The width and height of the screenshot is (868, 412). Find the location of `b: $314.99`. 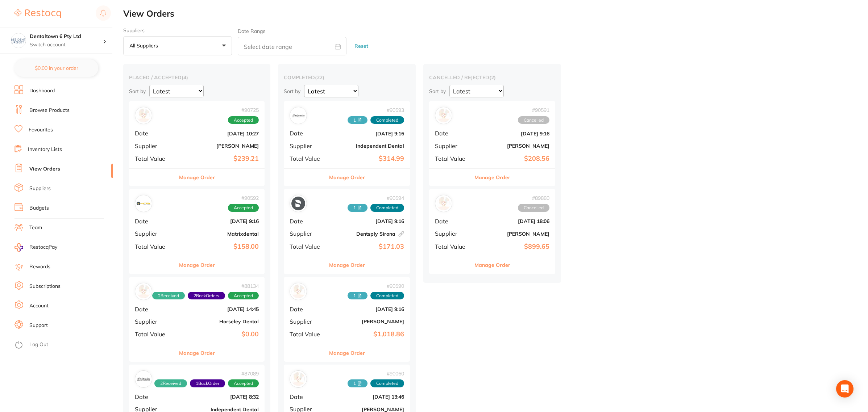

b: $314.99 is located at coordinates (368, 159).